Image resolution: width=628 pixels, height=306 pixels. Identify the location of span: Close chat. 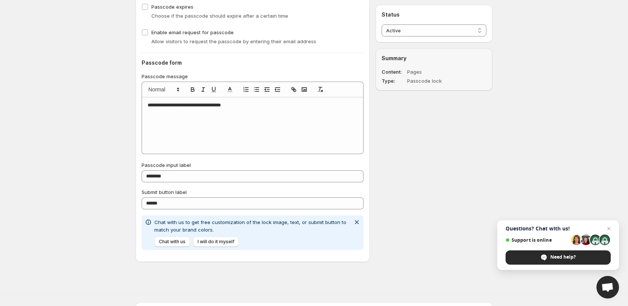
(609, 228).